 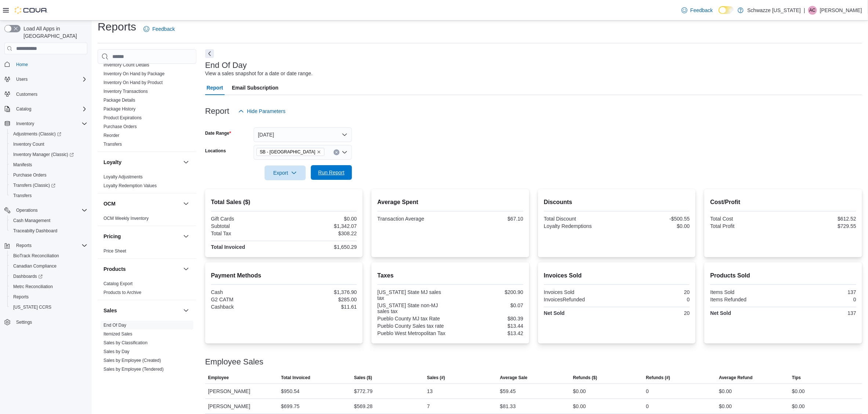 I want to click on div: $80.39, so click(x=487, y=319).